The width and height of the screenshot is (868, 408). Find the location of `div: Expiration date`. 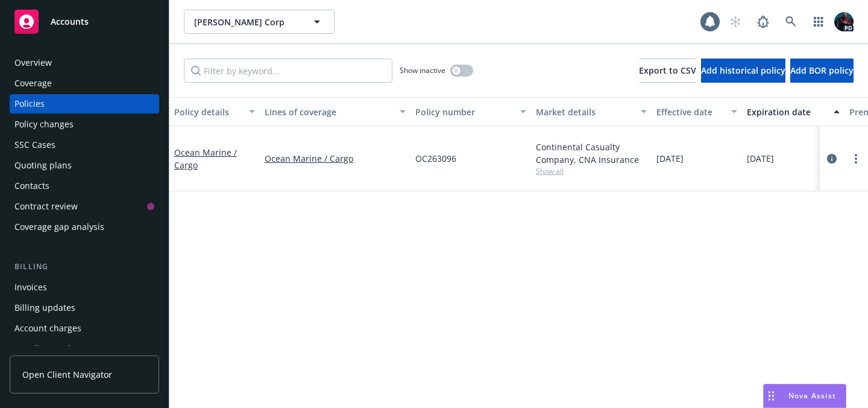

div: Expiration date is located at coordinates (787, 112).